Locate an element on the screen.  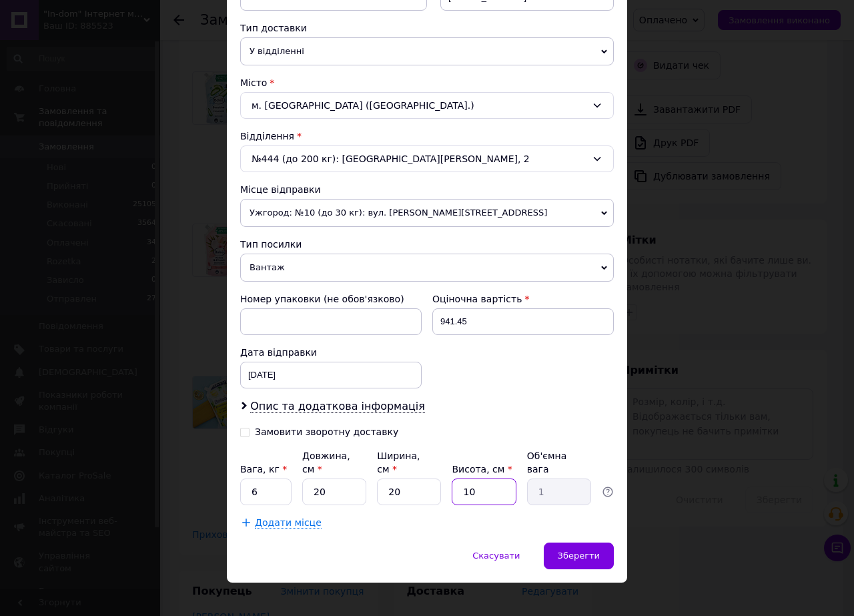
label: Ширина, см is located at coordinates (398, 462).